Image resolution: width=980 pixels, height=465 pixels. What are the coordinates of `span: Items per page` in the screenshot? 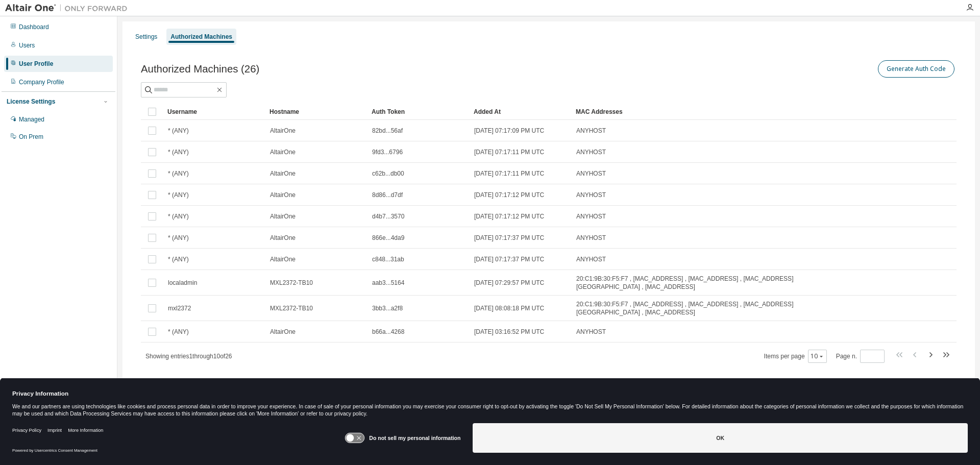 It's located at (796, 356).